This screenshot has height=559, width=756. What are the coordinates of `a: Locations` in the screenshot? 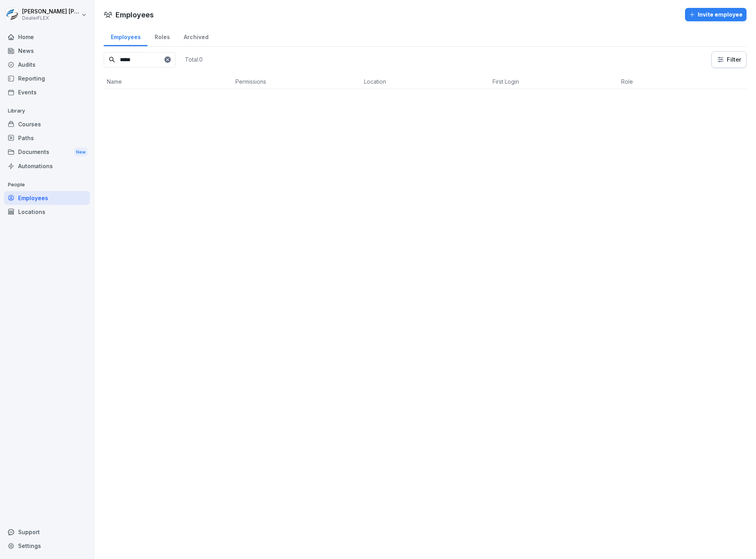 It's located at (47, 211).